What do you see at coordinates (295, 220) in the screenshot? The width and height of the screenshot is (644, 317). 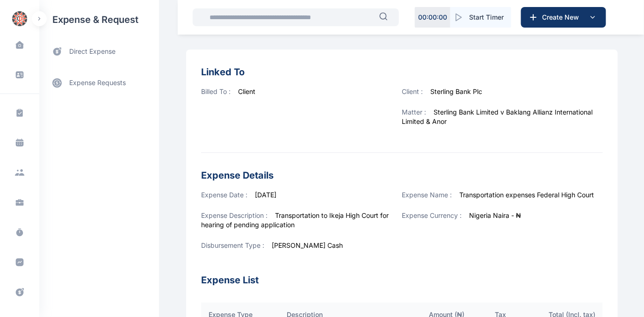 I see `span: Transportation to Ikeja High Court for hearing of pending application` at bounding box center [295, 220].